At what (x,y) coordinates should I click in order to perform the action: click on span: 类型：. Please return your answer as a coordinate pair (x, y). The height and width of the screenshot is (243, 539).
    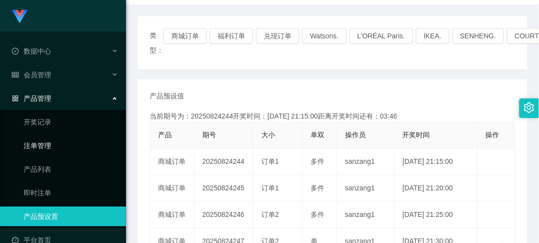
    Looking at the image, I should click on (157, 43).